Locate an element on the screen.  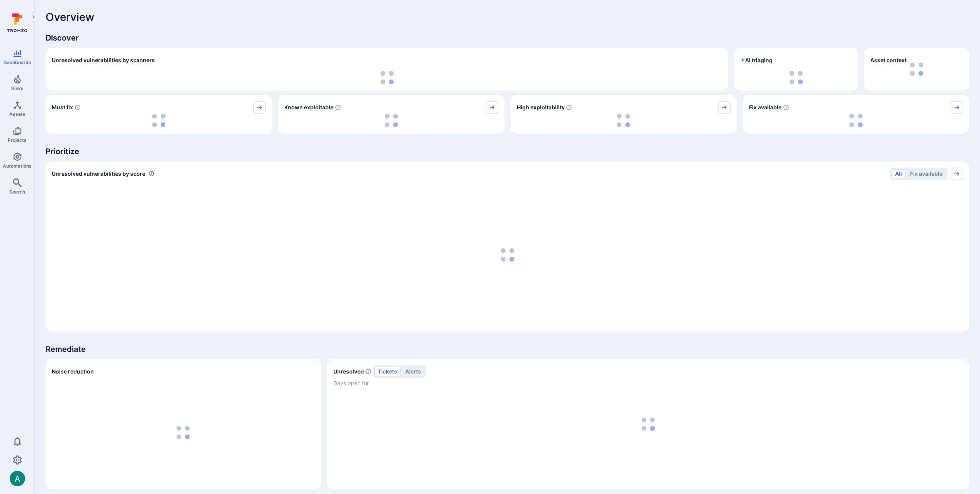
span: Overview is located at coordinates (70, 17).